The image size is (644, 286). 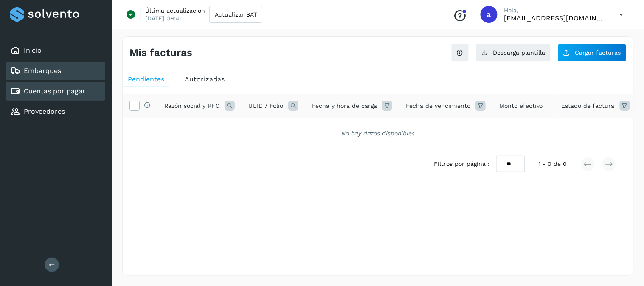 I want to click on button: Actualizar SAT, so click(x=236, y=14).